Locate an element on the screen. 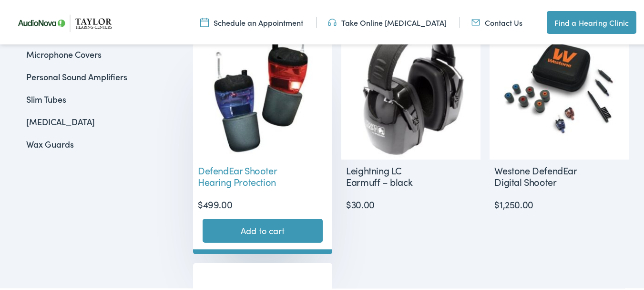 Image resolution: width=644 pixels, height=290 pixels. bdi: 1,250.00 is located at coordinates (514, 202).